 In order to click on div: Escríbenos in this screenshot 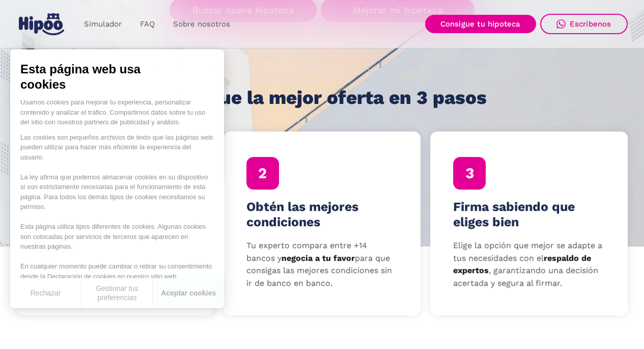, I will do `click(590, 24)`.